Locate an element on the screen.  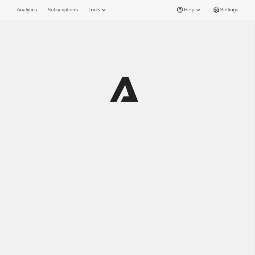
span: Settings is located at coordinates (229, 10).